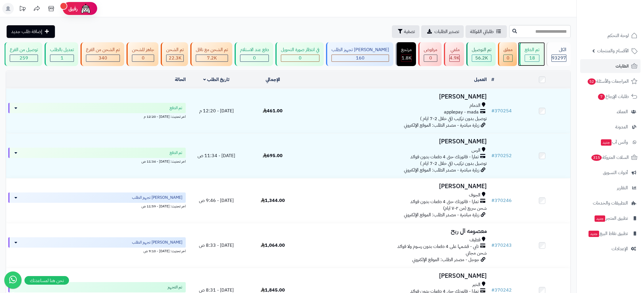  Describe the element at coordinates (475, 105) in the screenshot. I see `span: الدمام` at that location.